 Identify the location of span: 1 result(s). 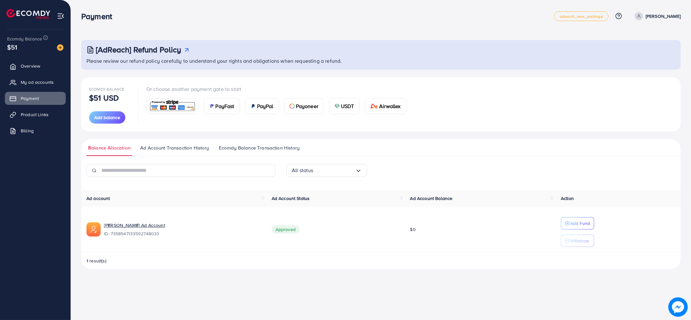
(96, 261).